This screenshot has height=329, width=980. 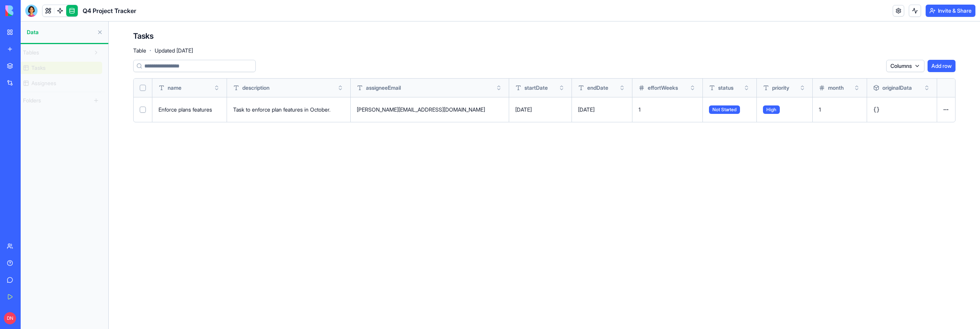 I want to click on span: Tables, so click(x=34, y=52).